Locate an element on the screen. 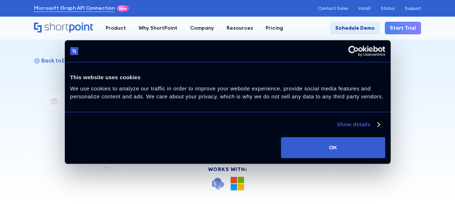 The image size is (455, 204). a: Why ShortPoint is located at coordinates (158, 28).